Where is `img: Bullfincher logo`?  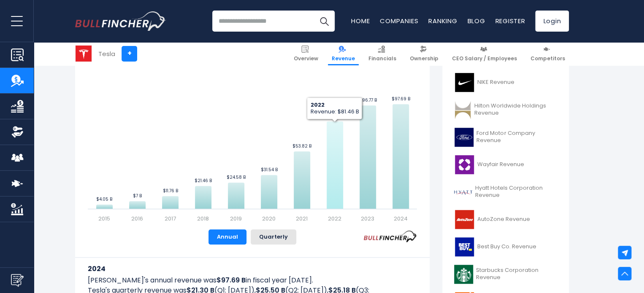 img: Bullfincher logo is located at coordinates (121, 21).